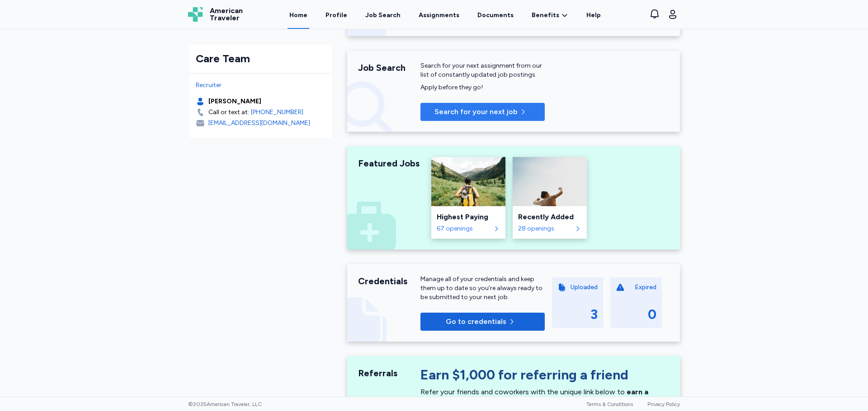 Image resolution: width=868 pixels, height=411 pixels. Describe the element at coordinates (260, 86) in the screenshot. I see `div: Recruiter` at that location.